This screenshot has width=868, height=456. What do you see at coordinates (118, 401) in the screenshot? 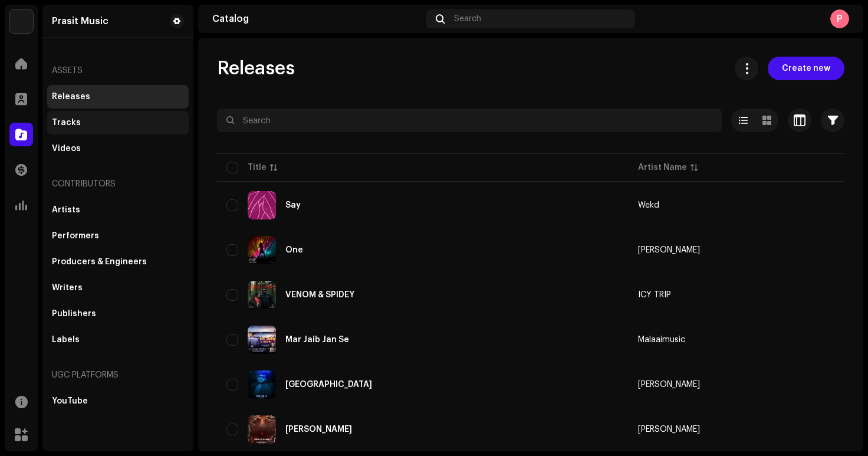
I see `re-m-nav-item: YouTube` at bounding box center [118, 401].